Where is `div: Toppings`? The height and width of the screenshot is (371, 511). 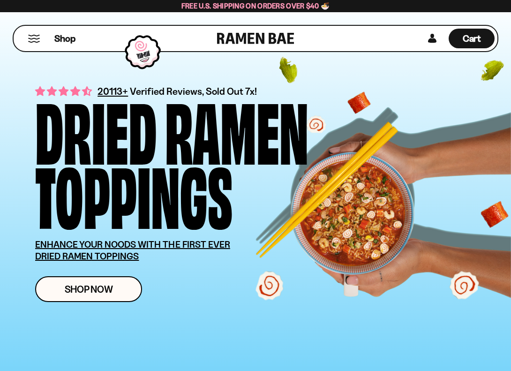
div: Toppings is located at coordinates (134, 192).